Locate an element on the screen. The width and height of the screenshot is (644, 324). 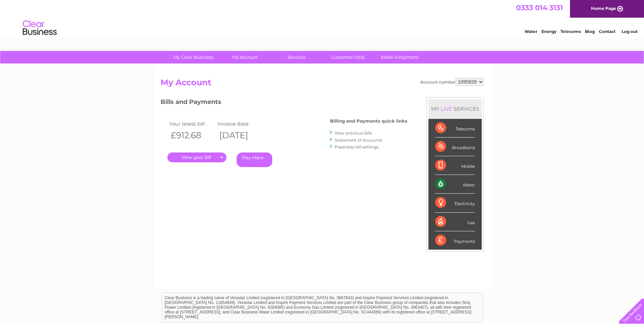
a: Telecoms is located at coordinates (571, 31).